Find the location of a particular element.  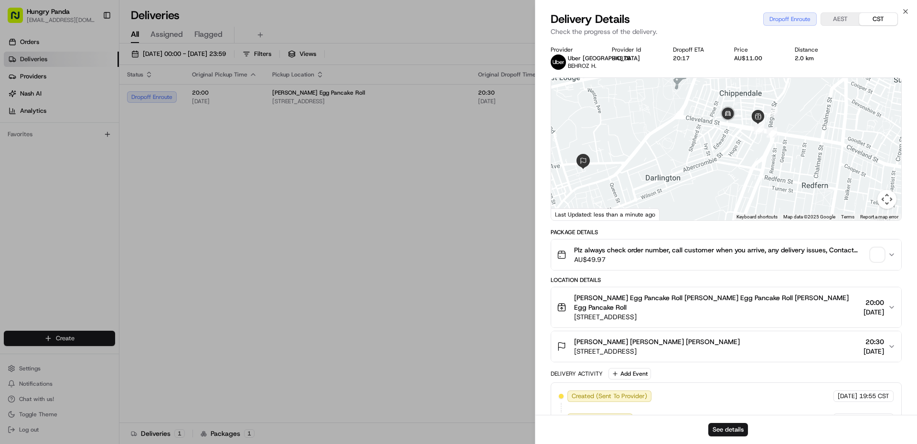

button: 9487B is located at coordinates (621, 58).